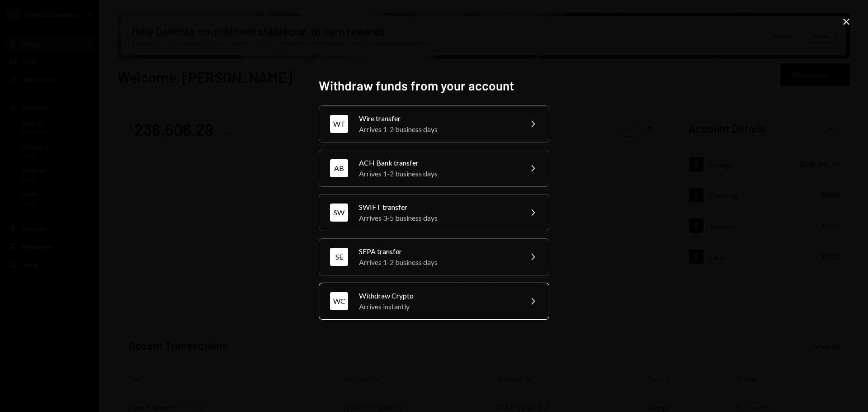  Describe the element at coordinates (434, 257) in the screenshot. I see `button: SESEPA transferArrives 1-2 business days` at that location.